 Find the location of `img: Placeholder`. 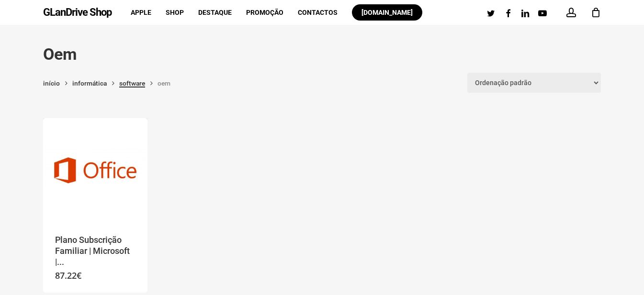

img: Placeholder is located at coordinates (95, 170).